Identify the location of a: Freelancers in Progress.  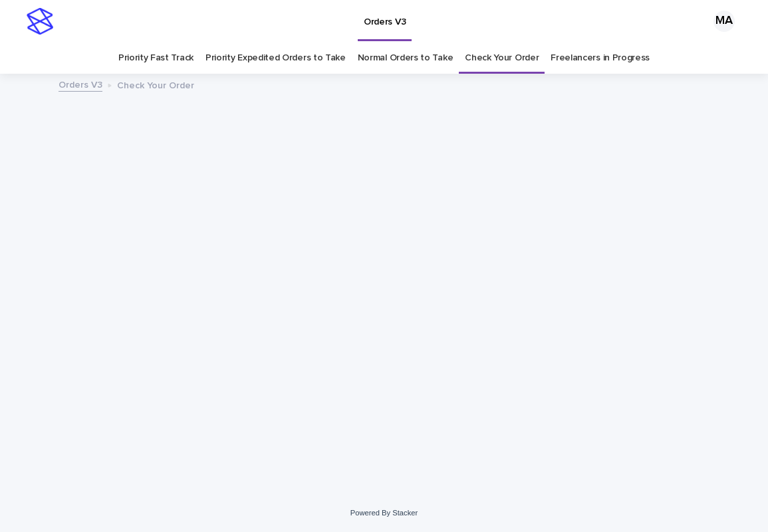
(599, 58).